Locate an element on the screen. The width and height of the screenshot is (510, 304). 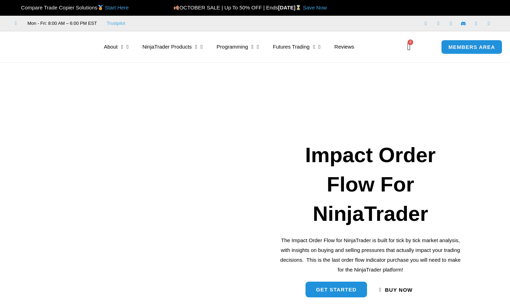
p: The Impact Order Flow for NinjaTrader is built for tick by tick market analysis, with insights on... is located at coordinates (370, 255).